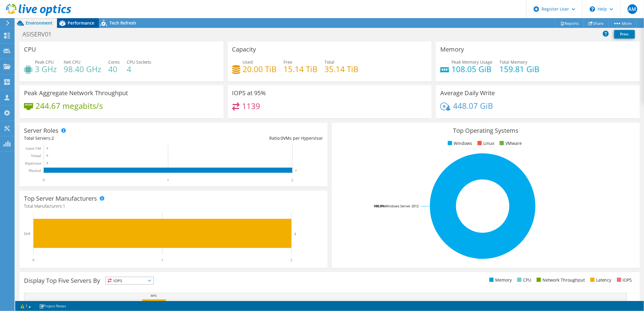  What do you see at coordinates (36, 156) in the screenshot?
I see `text: Virtual` at bounding box center [36, 156].